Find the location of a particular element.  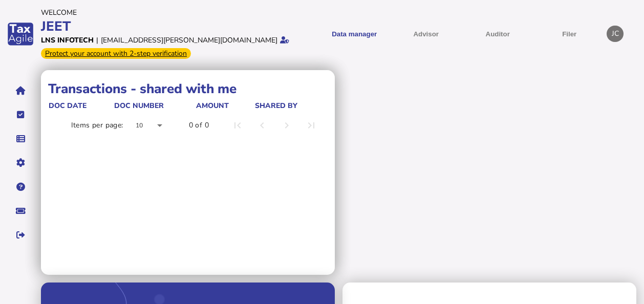

button: Manage settings is located at coordinates (21, 163).